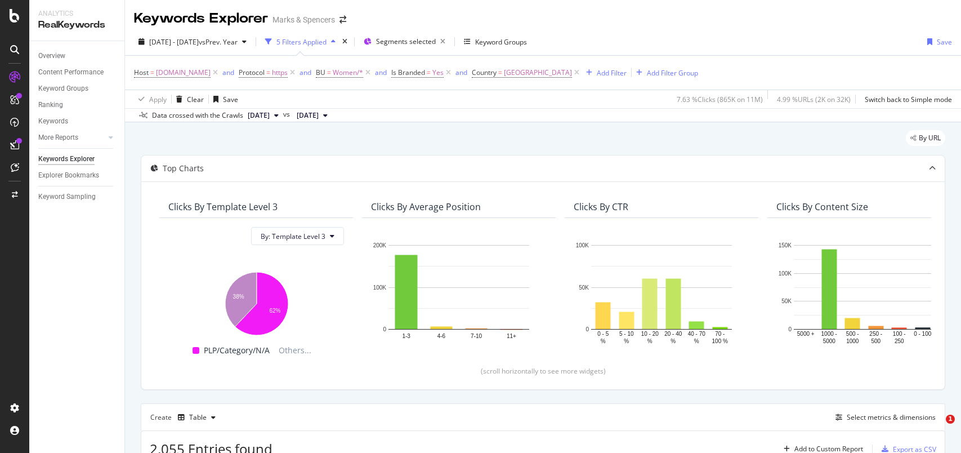 The width and height of the screenshot is (961, 453). I want to click on text: 500 -, so click(853, 334).